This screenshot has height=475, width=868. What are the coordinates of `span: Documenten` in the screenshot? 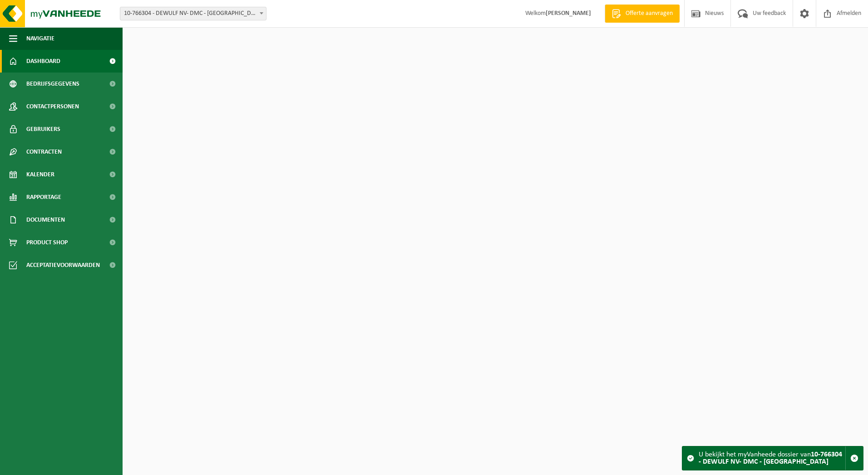 It's located at (46, 220).